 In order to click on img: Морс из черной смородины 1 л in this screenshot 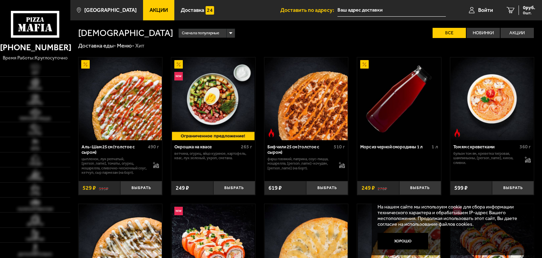, I will do `click(399, 98)`.